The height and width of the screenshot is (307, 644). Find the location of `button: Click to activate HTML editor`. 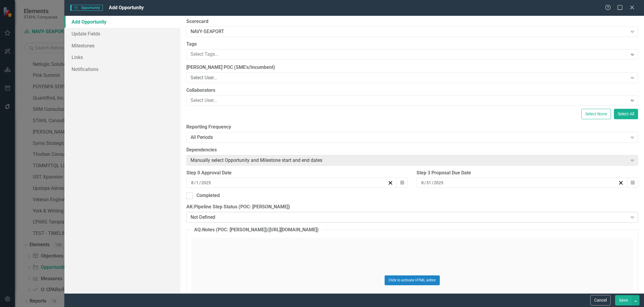

button: Click to activate HTML editor is located at coordinates (412, 281).